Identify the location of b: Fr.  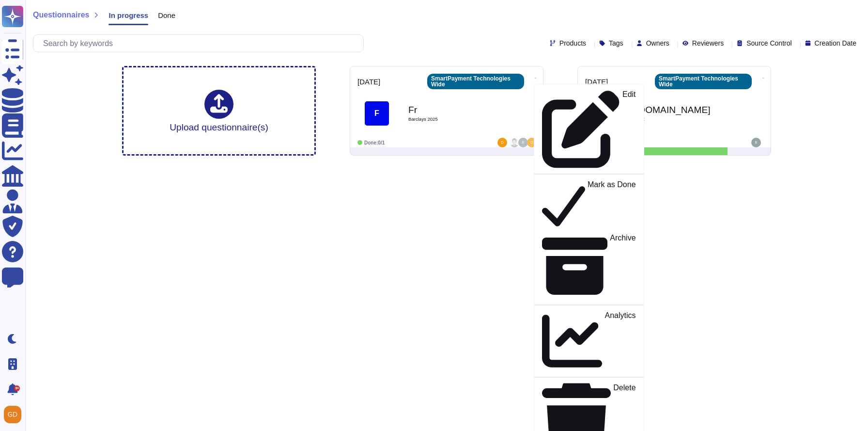
(457, 110).